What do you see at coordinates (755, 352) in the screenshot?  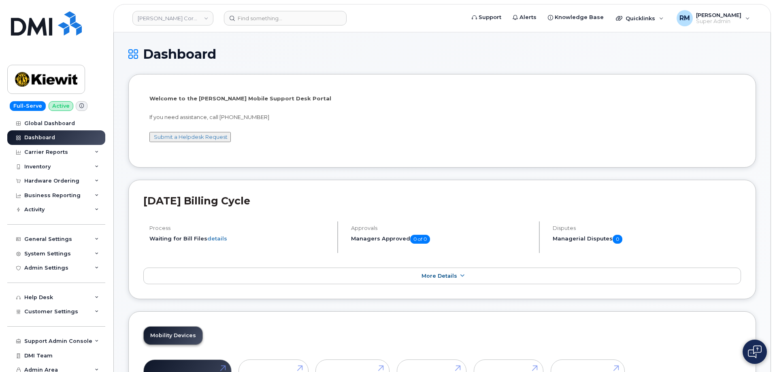 I see `img: Open chat` at bounding box center [755, 352].